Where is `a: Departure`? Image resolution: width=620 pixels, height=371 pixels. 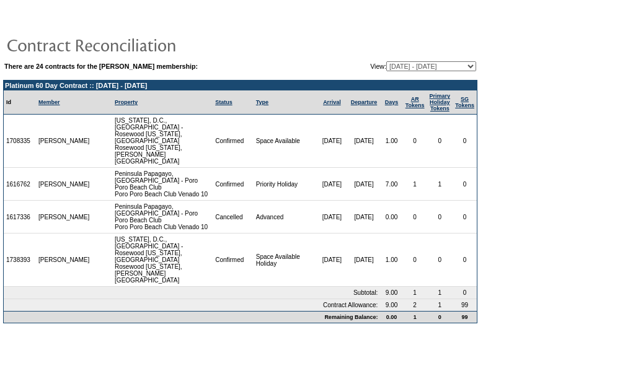 a: Departure is located at coordinates (364, 102).